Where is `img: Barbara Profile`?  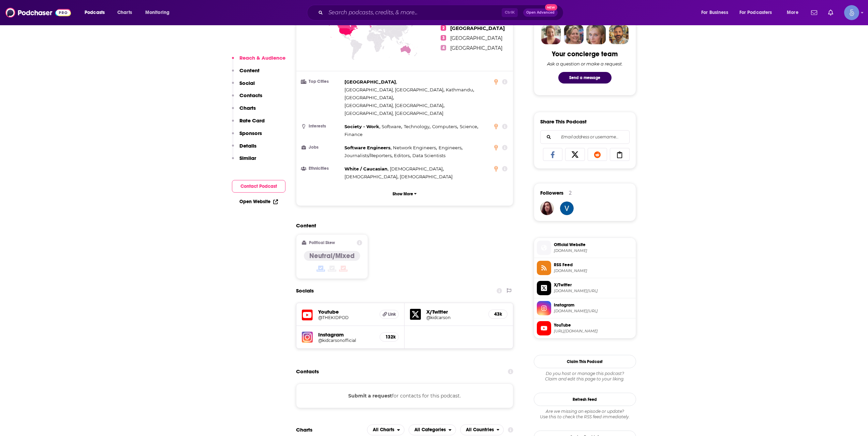
img: Barbara Profile is located at coordinates (574, 34).